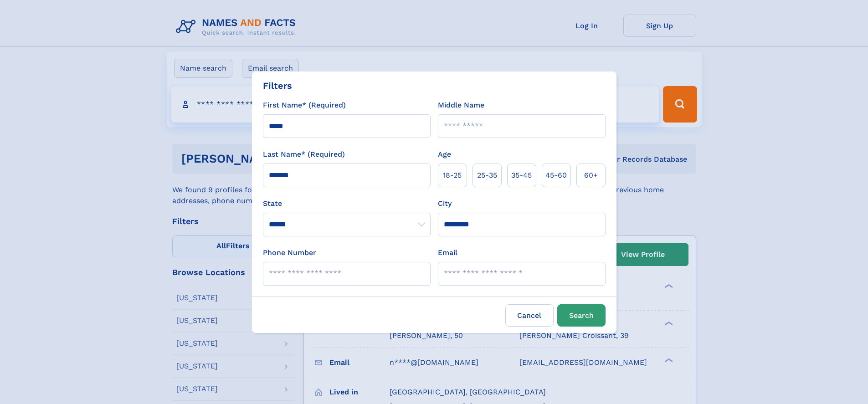 The width and height of the screenshot is (868, 404). Describe the element at coordinates (347, 204) in the screenshot. I see `label: State` at that location.